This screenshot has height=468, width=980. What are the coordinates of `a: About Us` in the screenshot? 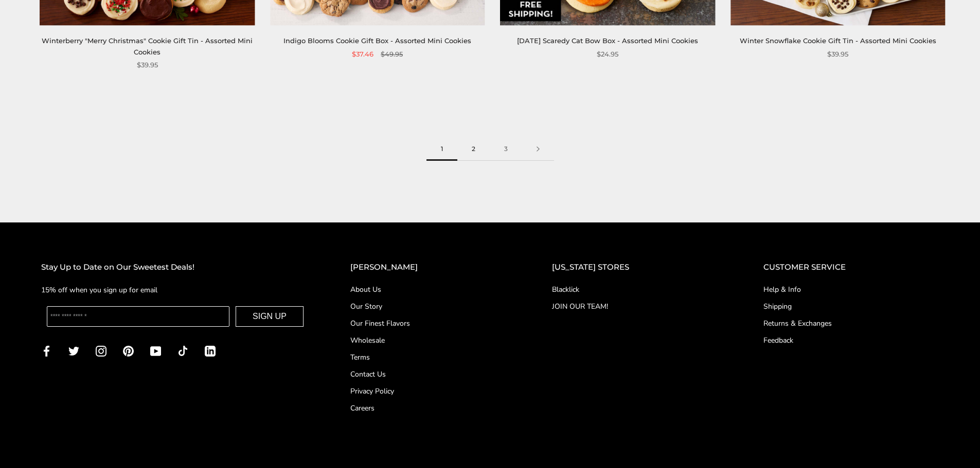 It's located at (431, 289).